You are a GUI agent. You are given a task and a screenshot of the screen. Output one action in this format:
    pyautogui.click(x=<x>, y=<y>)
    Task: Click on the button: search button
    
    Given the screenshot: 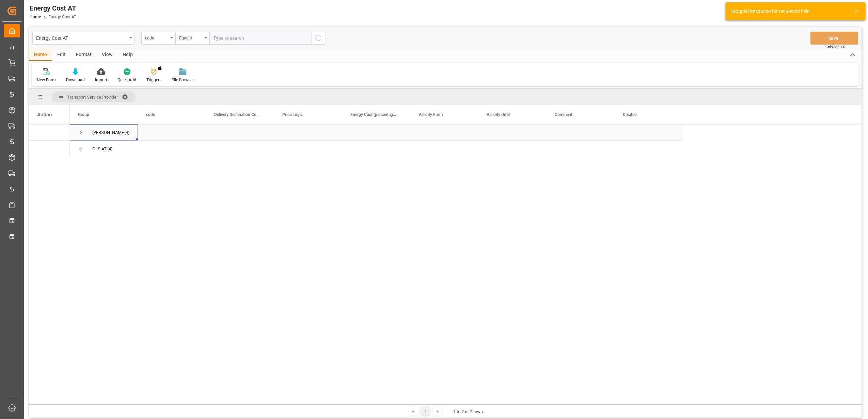 What is the action you would take?
    pyautogui.click(x=319, y=38)
    